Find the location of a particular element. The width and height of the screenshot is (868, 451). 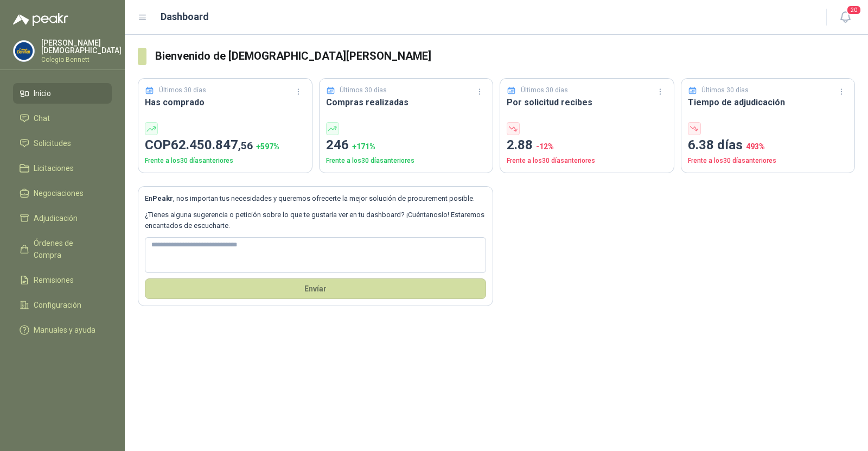

h3: Tiempo de adjudicación is located at coordinates (768, 102).